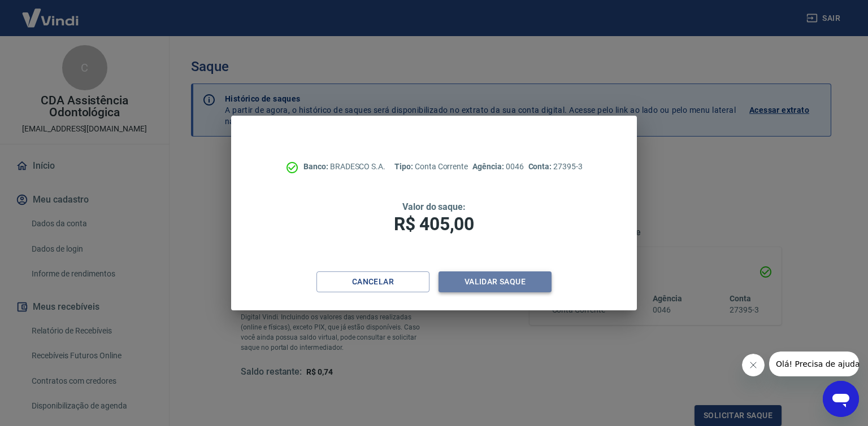 This screenshot has width=868, height=426. Describe the element at coordinates (489, 167) in the screenshot. I see `span: Agência:` at that location.